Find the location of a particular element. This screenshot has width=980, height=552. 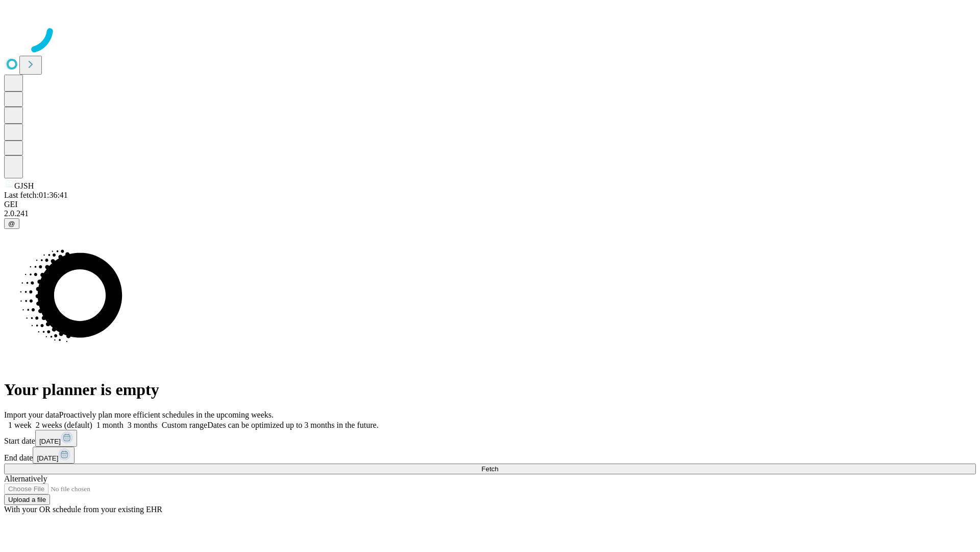

div: Start date is located at coordinates (490, 438).